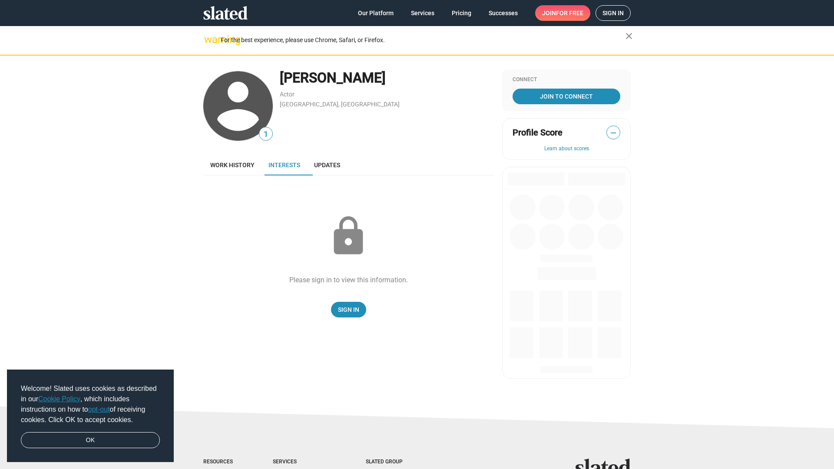 The width and height of the screenshot is (834, 469). What do you see at coordinates (562, 13) in the screenshot?
I see `a: Joinfor free` at bounding box center [562, 13].